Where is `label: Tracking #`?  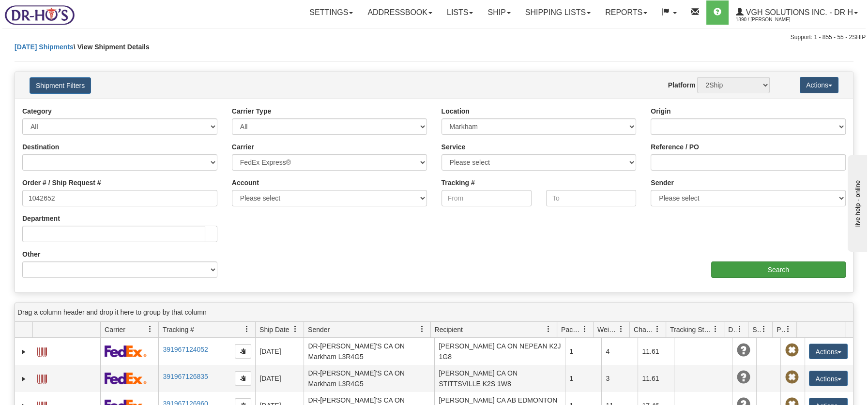 label: Tracking # is located at coordinates (458, 183).